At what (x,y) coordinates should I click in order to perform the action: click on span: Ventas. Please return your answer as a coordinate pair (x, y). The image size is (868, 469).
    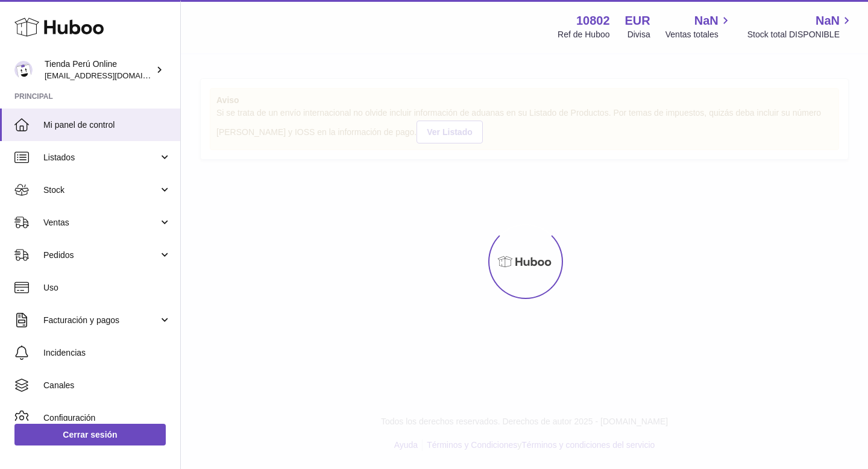
    Looking at the image, I should click on (100, 223).